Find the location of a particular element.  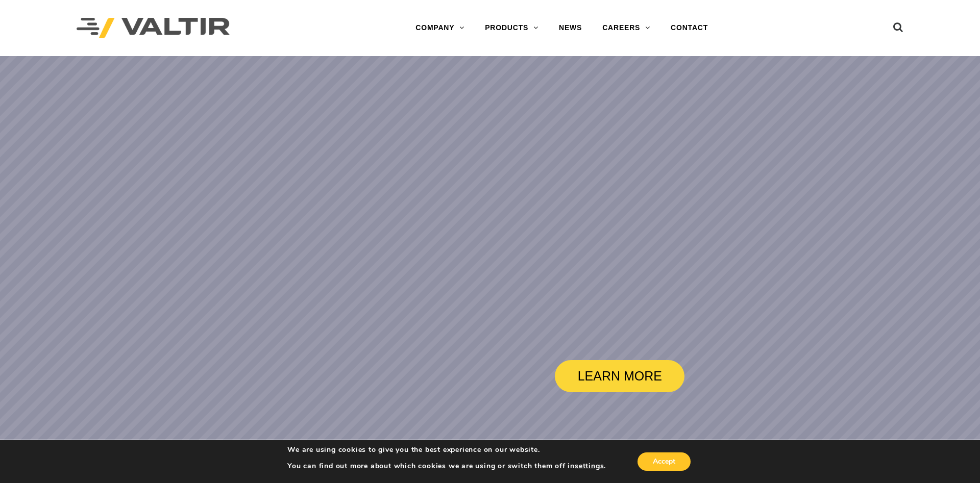

a: COMPANY is located at coordinates (440, 28).